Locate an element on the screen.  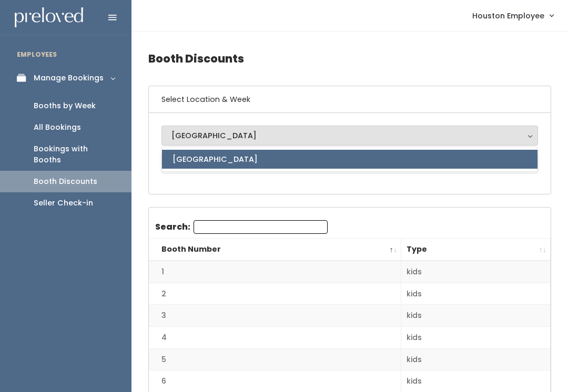
h6: Select Location & Week is located at coordinates (350, 100).